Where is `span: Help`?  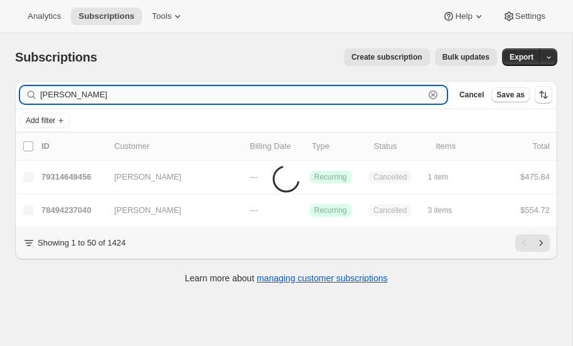 span: Help is located at coordinates (463, 16).